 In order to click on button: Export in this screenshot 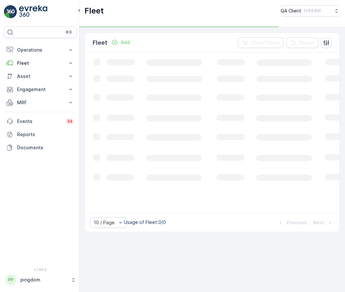, I will do `click(303, 43)`.